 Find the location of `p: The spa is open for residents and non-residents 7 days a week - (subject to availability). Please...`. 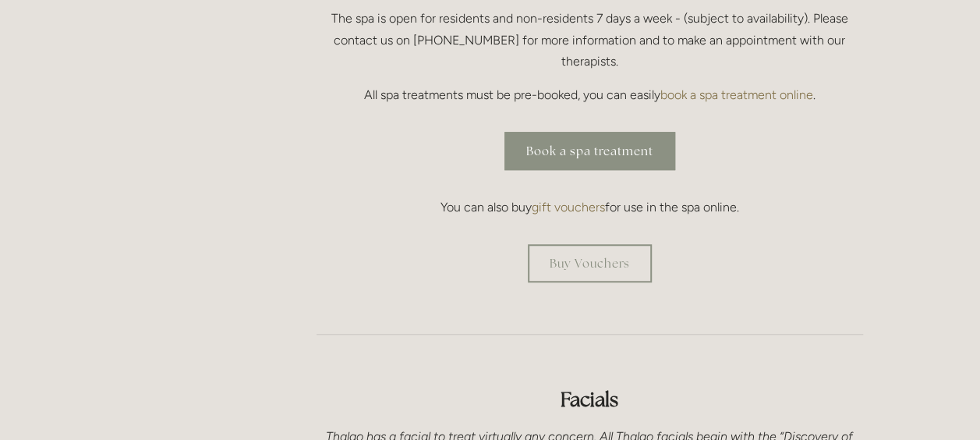

p: The spa is open for residents and non-residents 7 days a week - (subject to availability). Please... is located at coordinates (590, 40).